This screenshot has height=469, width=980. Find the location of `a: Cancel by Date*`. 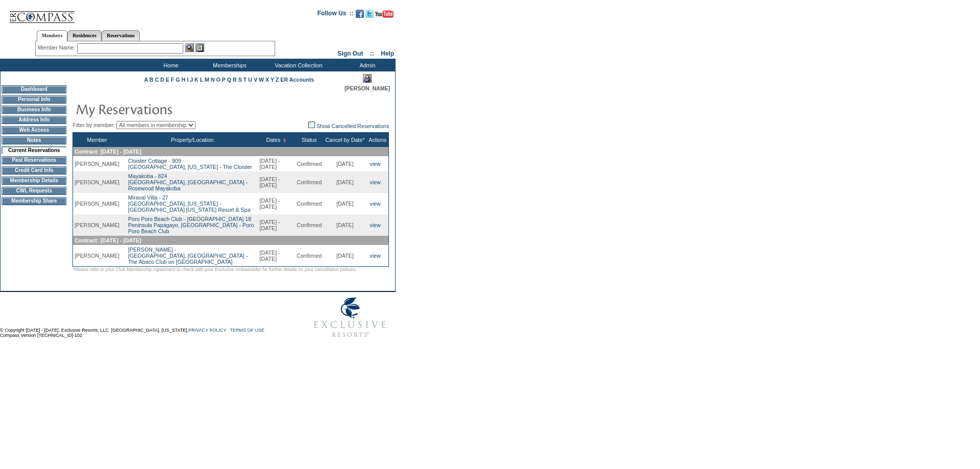

a: Cancel by Date* is located at coordinates (344, 140).